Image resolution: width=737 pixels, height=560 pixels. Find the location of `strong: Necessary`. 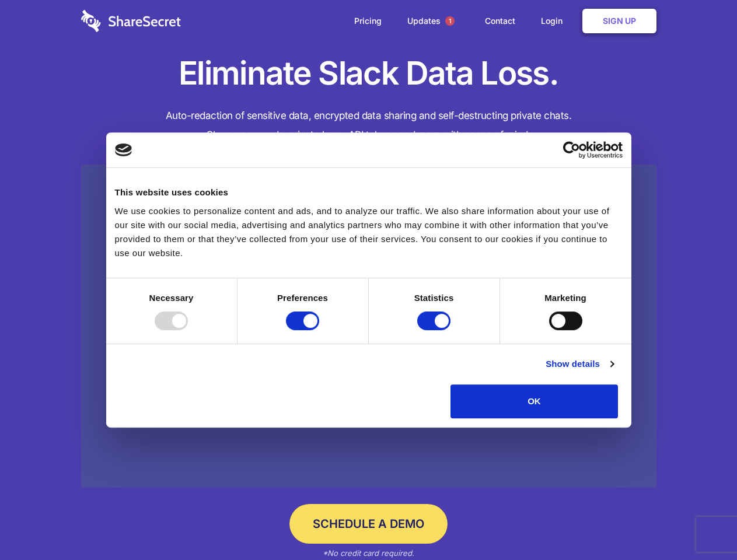

strong: Necessary is located at coordinates (172, 298).